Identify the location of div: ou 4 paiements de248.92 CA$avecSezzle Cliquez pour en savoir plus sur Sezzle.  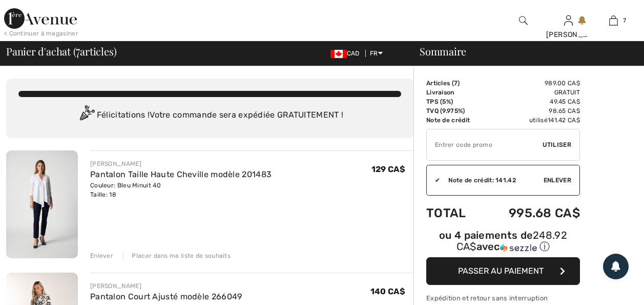
(503, 244).